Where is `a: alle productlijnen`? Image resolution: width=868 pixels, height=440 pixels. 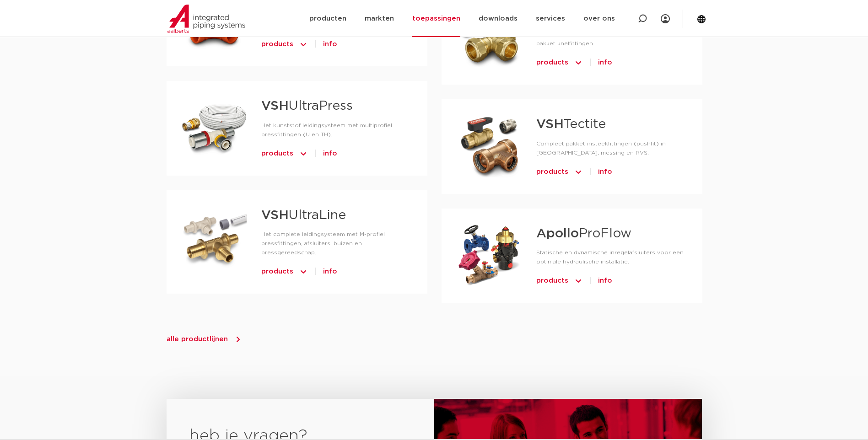
a: alle productlijnen is located at coordinates (204, 340).